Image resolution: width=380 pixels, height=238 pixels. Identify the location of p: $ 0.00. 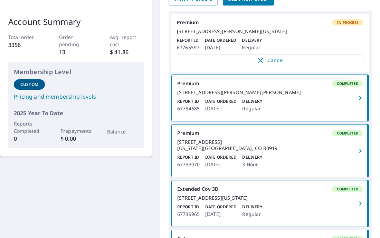
(76, 139).